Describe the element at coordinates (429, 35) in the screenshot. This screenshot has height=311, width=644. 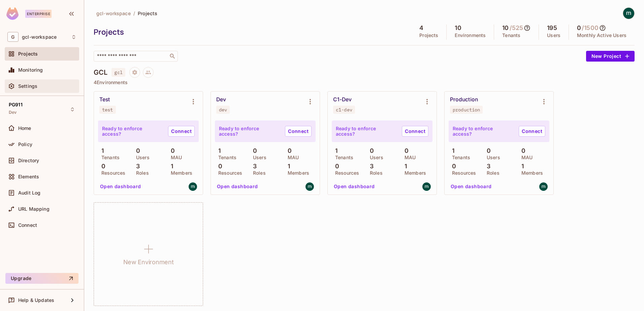
I see `p: Projects` at that location.